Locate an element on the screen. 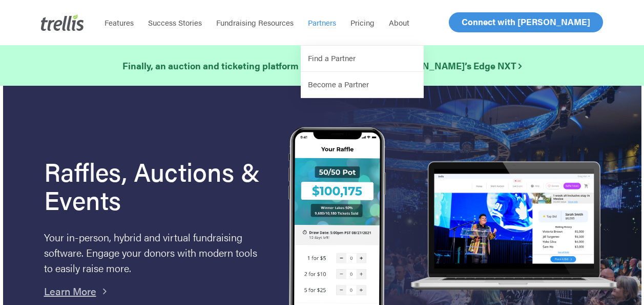  a: Features is located at coordinates (119, 22).